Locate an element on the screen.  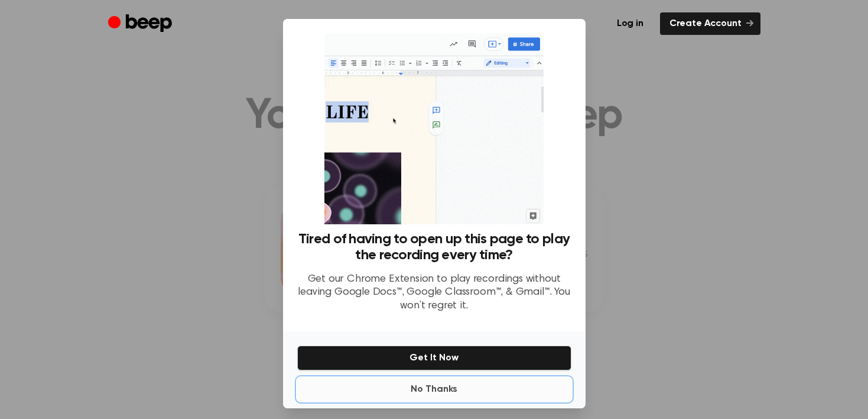
button: Get It Now is located at coordinates (434, 358).